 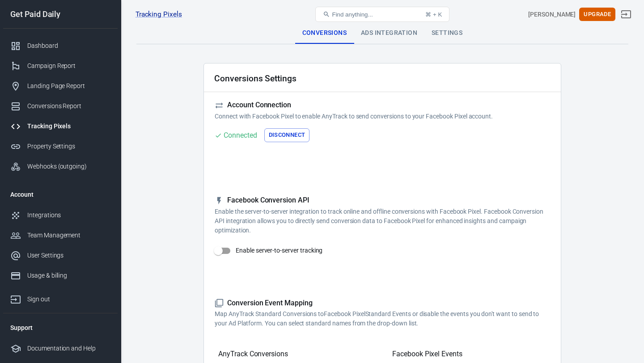 I want to click on p: Connect with Facebook Pixel to enable AnyTrack to send conversions to your Facebook Pixel account., so click(x=383, y=116).